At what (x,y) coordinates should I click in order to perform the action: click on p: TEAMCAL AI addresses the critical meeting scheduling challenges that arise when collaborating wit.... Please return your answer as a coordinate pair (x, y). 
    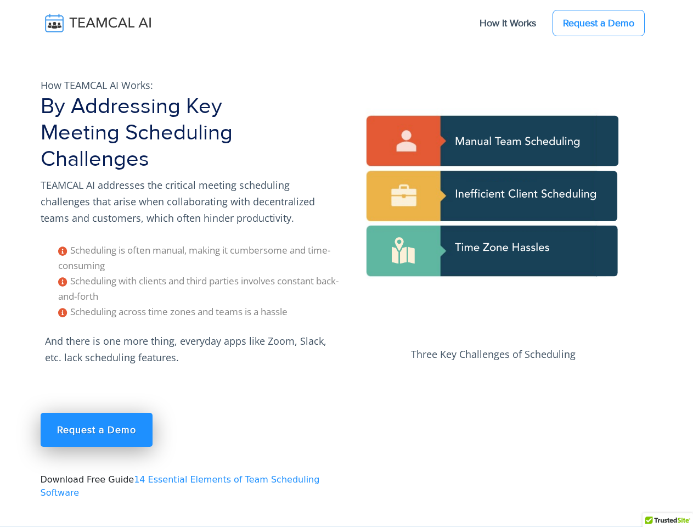
    Looking at the image, I should click on (191, 201).